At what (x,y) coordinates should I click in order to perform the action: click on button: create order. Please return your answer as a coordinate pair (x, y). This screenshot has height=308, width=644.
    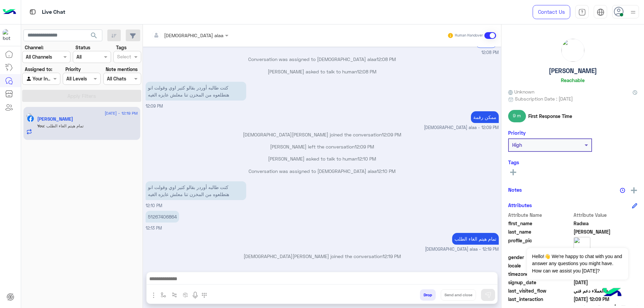
    Looking at the image, I should click on (186, 294).